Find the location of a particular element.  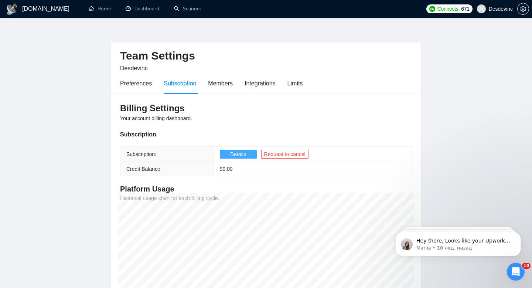

h3: Billing Settings is located at coordinates (266, 108).